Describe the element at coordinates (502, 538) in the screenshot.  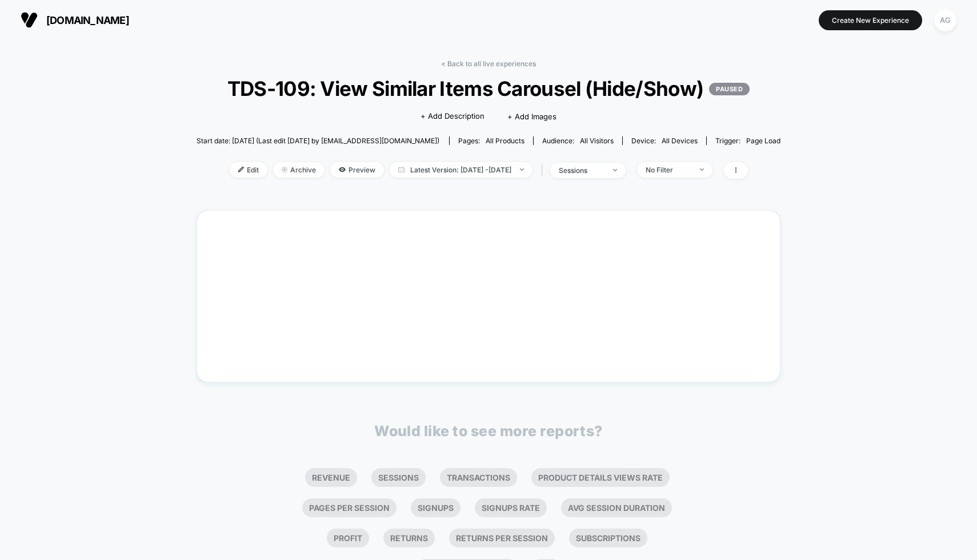
I see `li: Returns Per Session` at that location.